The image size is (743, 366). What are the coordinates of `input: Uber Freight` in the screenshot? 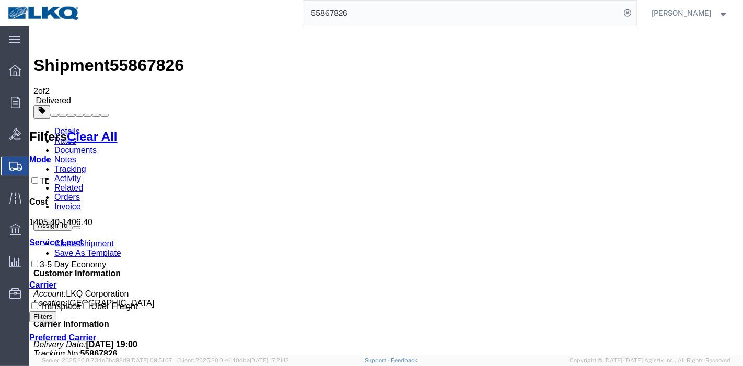 It's located at (57, 280).